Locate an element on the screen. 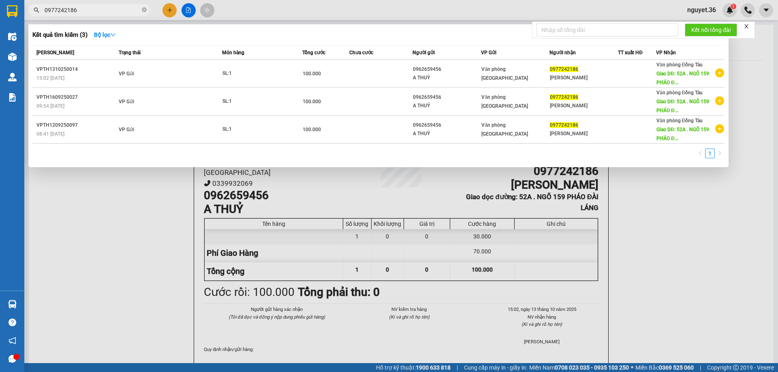  span: Món hàng is located at coordinates (233, 53).